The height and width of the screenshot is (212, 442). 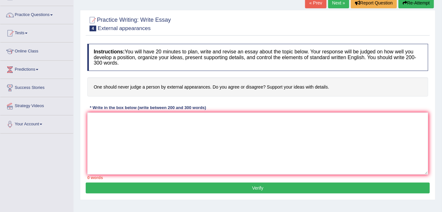 What do you see at coordinates (148, 107) in the screenshot?
I see `div: * Write in the box below (write between 200 and 300 words)` at bounding box center [148, 107].